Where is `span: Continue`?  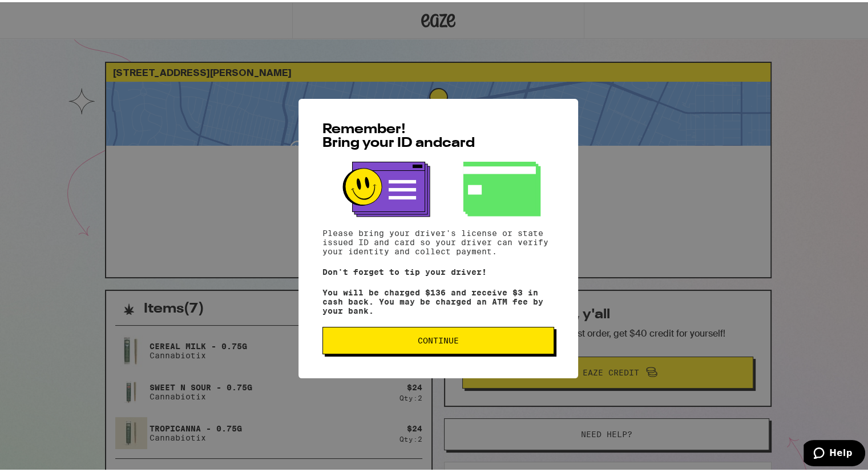
span: Continue is located at coordinates (438, 338).